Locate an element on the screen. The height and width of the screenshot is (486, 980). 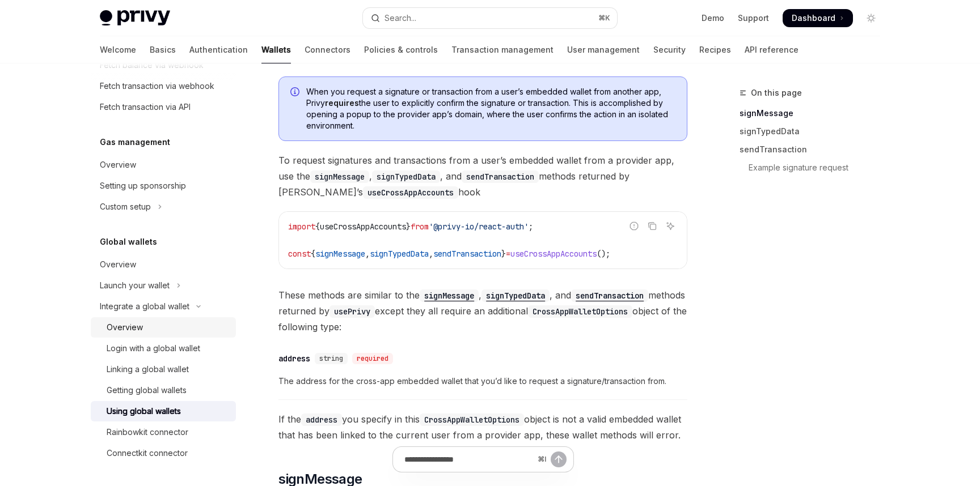
code: address is located at coordinates (321, 420).